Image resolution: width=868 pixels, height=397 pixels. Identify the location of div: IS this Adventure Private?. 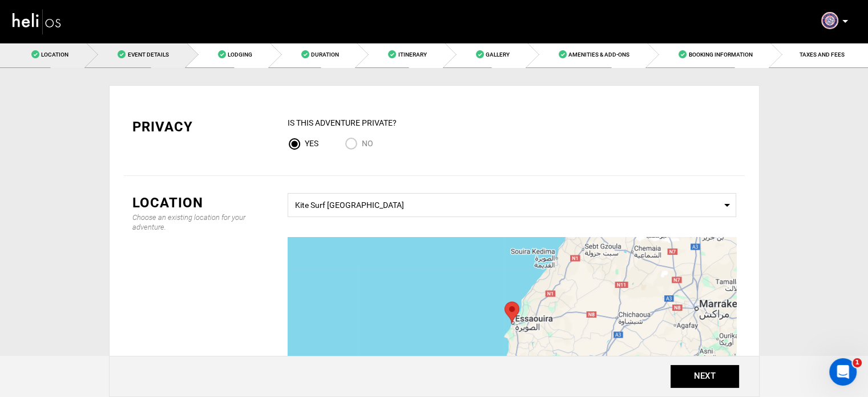
(512, 123).